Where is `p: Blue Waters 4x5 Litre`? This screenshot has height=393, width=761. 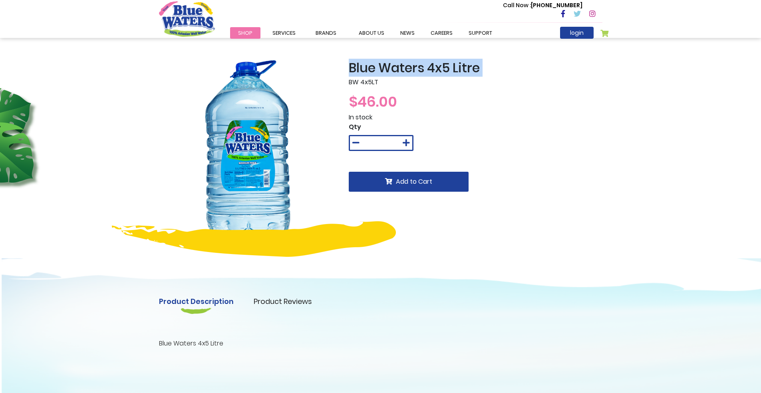
p: Blue Waters 4x5 Litre is located at coordinates (381, 344).